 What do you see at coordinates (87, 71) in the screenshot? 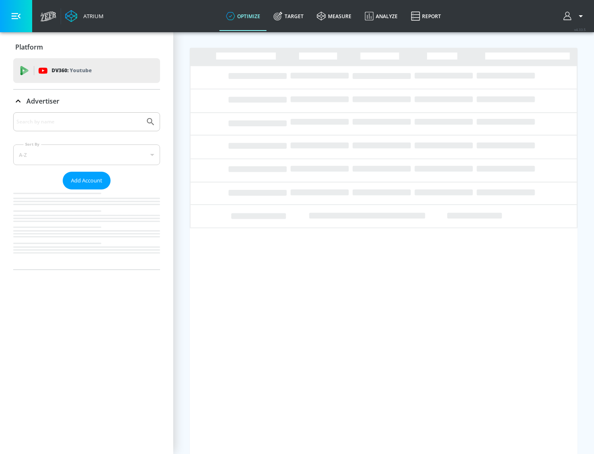
I see `div: DV360: Youtube` at bounding box center [87, 71].